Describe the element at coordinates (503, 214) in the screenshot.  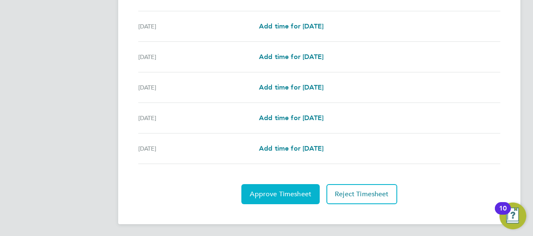
I see `div: 10` at that location.